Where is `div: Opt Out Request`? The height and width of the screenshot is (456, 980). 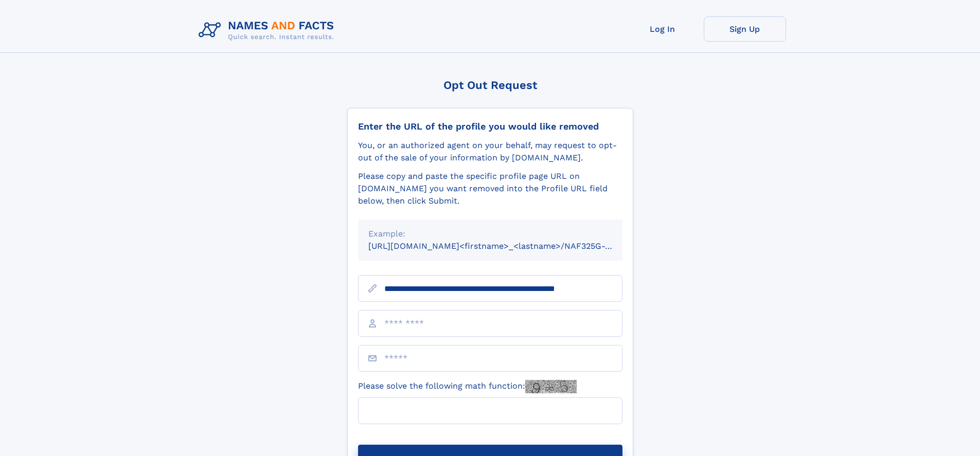
div: Opt Out Request is located at coordinates (490, 85).